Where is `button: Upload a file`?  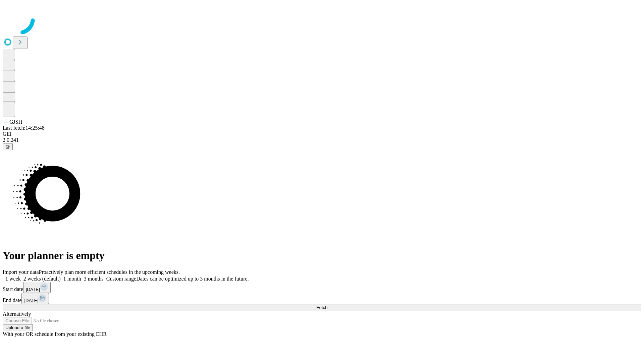 button: Upload a file is located at coordinates (18, 327).